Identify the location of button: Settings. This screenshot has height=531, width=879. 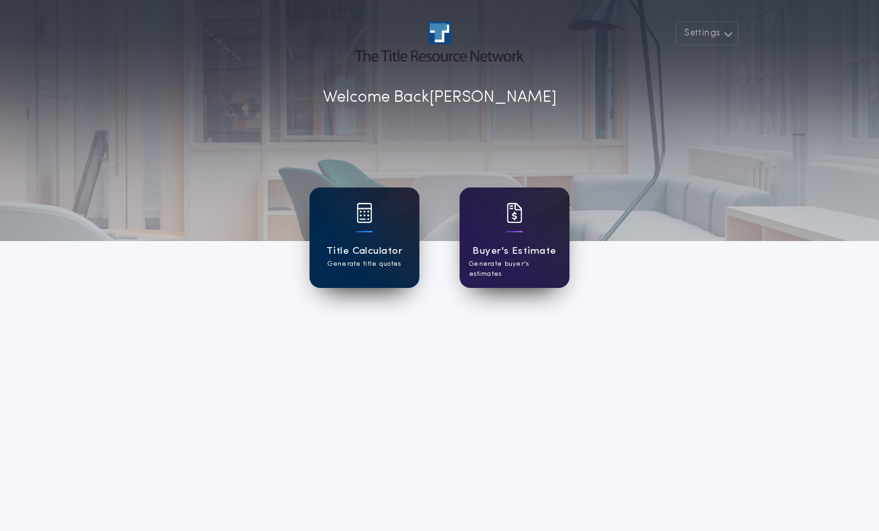
(707, 34).